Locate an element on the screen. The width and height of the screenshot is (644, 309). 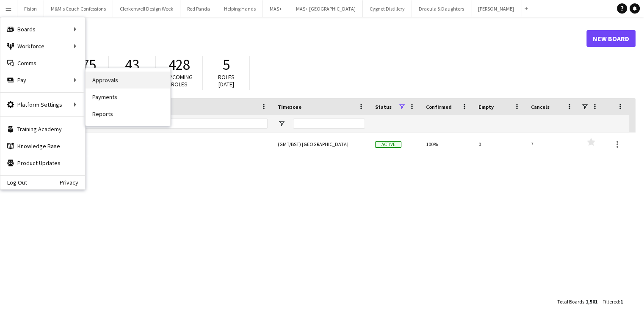
span: 428 is located at coordinates (179, 65).